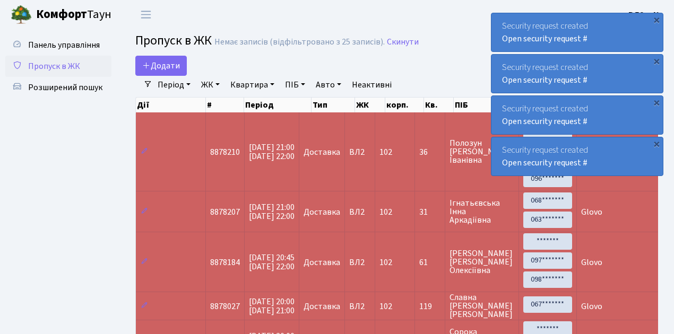 The height and width of the screenshot is (334, 674). I want to click on span: 8878207, so click(225, 212).